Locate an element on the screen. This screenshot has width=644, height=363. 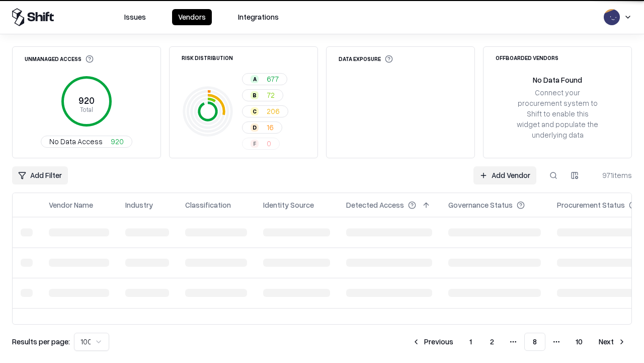
button: No Data Access920 is located at coordinates (87, 142).